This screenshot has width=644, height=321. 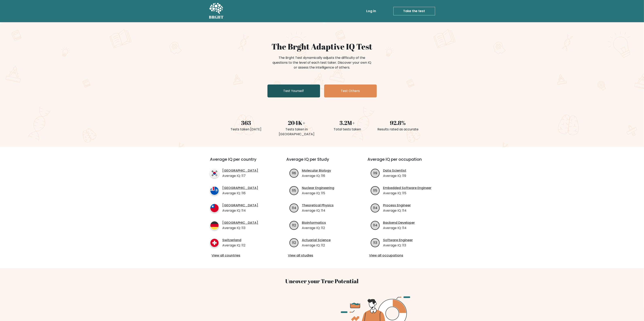 I want to click on text: 113, so click(x=375, y=242).